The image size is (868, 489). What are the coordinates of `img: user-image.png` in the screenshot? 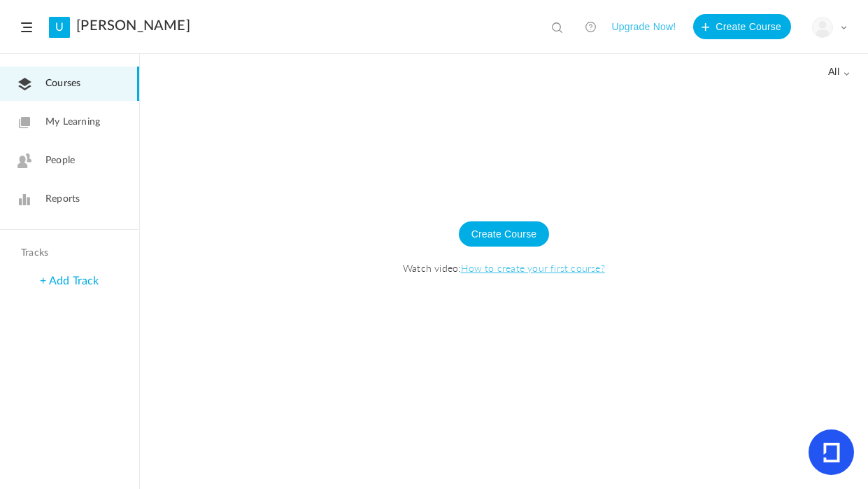 It's located at (823, 27).